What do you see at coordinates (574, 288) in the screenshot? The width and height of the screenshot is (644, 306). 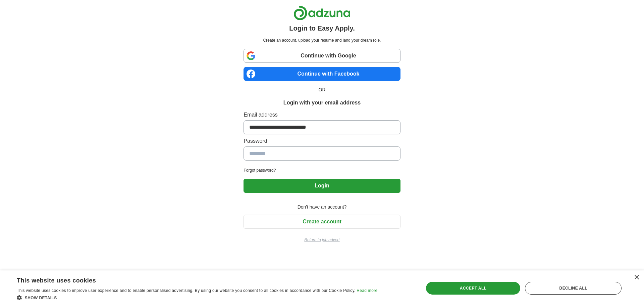 I see `div: Decline all` at bounding box center [574, 288].